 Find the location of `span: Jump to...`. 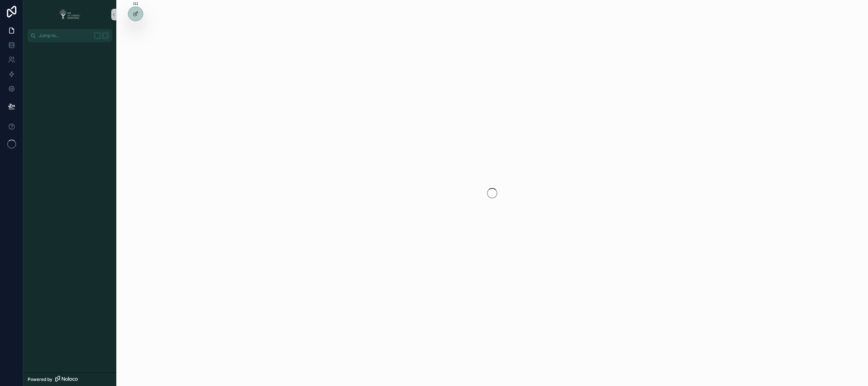

span: Jump to... is located at coordinates (65, 35).